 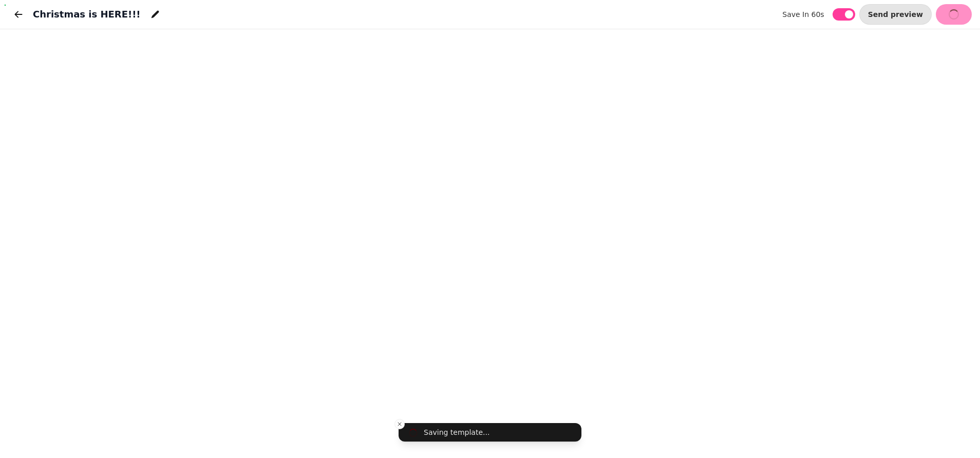 I want to click on button: Close toast, so click(x=400, y=424).